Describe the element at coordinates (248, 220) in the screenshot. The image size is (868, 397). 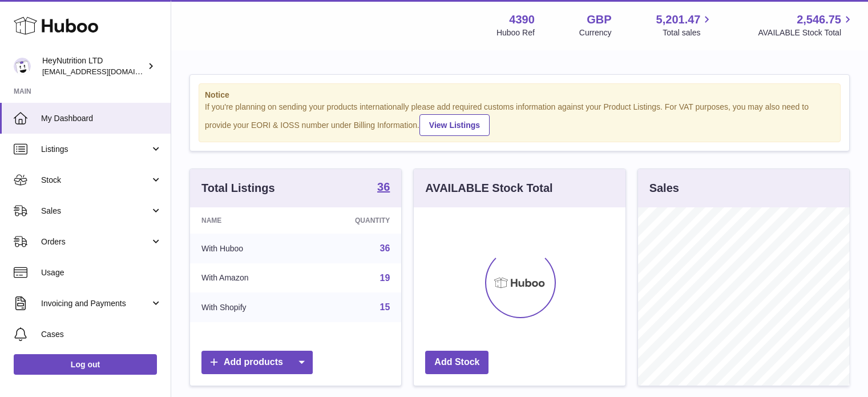
I see `th: Name` at that location.